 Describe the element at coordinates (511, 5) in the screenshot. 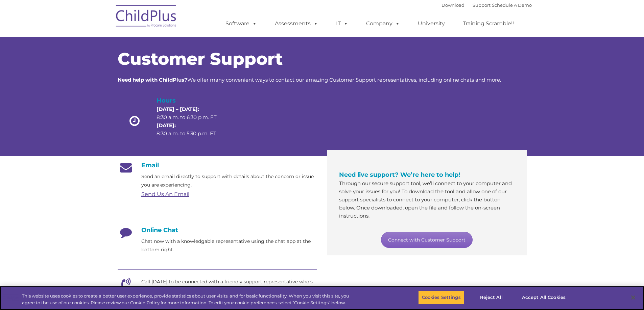

I see `a: Schedule A Demo` at that location.